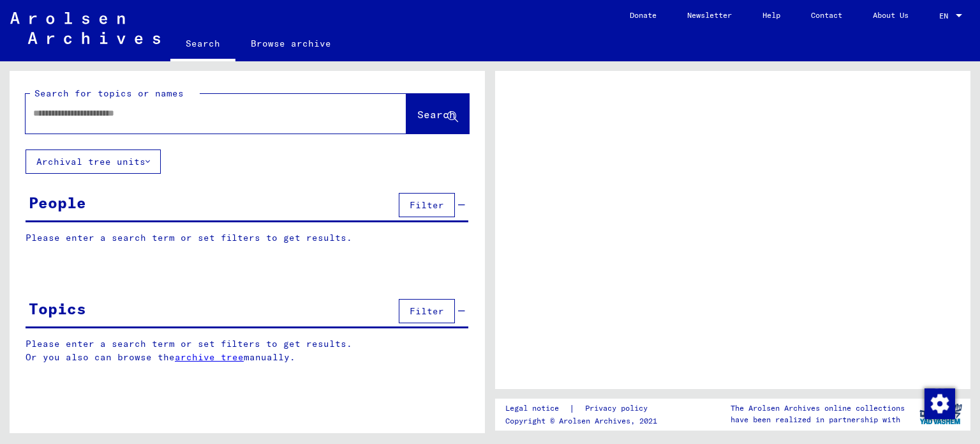 The image size is (980, 444). What do you see at coordinates (57, 308) in the screenshot?
I see `div: Topics` at bounding box center [57, 308].